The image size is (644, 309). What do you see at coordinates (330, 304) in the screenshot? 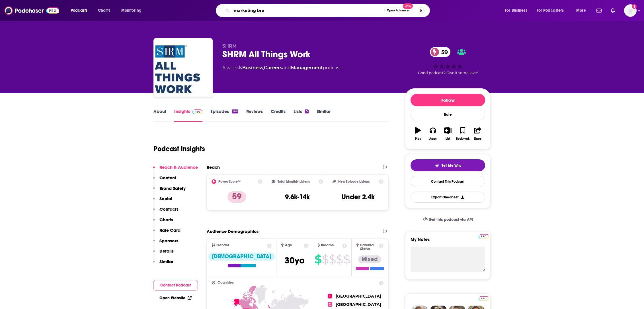
I see `span: 2` at bounding box center [330, 304].